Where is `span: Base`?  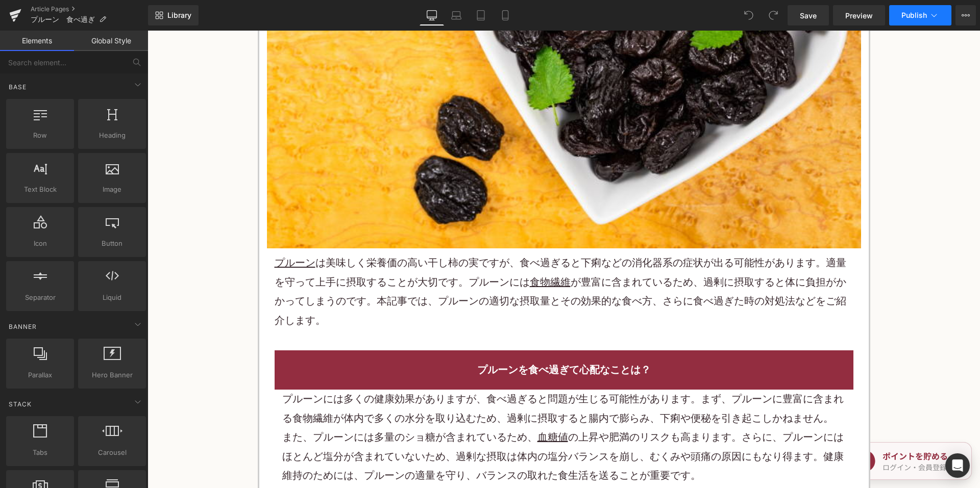 span: Base is located at coordinates (18, 87).